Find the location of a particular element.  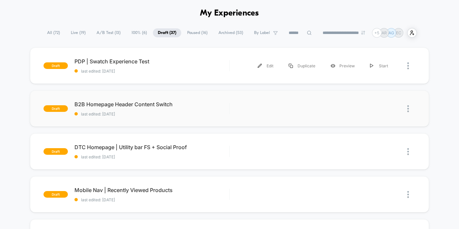

img: end is located at coordinates (363, 33).